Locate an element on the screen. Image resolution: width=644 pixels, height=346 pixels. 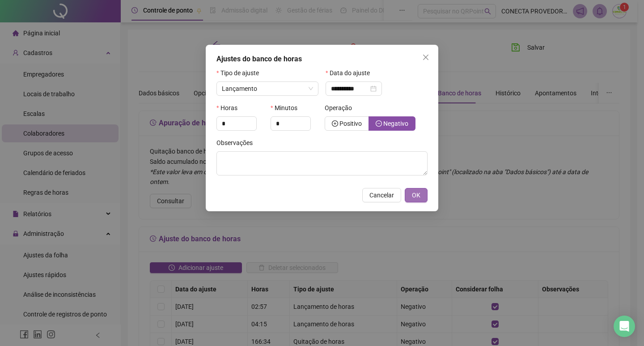
div: Ajustes do banco de horas is located at coordinates (322, 59).